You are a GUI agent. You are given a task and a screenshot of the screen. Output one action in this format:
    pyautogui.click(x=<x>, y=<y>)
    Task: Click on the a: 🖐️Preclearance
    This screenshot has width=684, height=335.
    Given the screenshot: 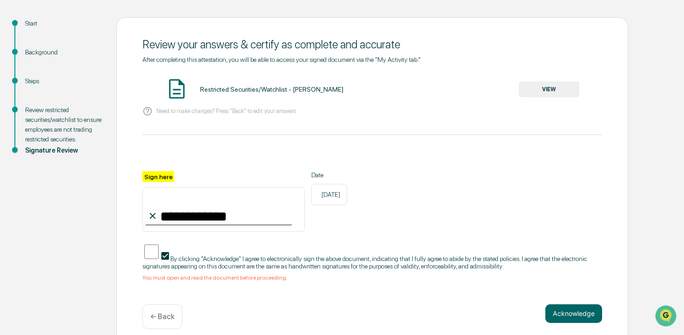 What is the action you would take?
    pyautogui.click(x=34, y=122)
    